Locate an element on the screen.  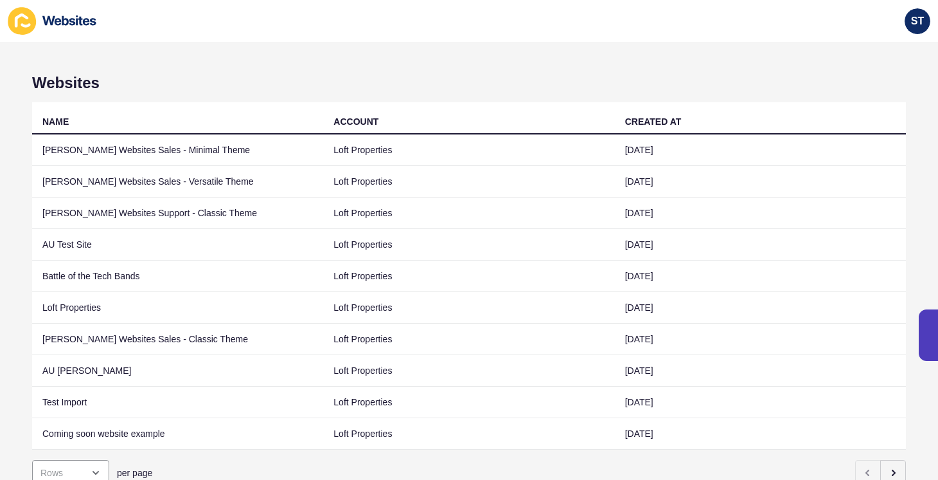
div: NAME is located at coordinates (55, 121).